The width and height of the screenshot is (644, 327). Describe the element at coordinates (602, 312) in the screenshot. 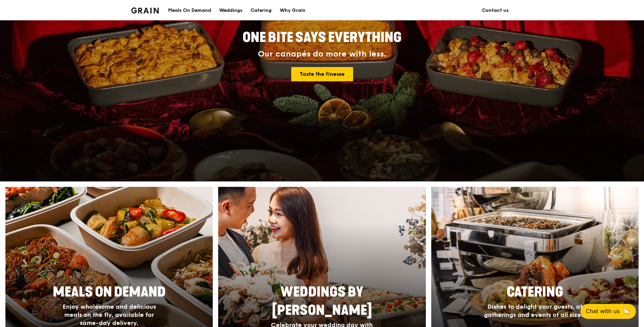

I see `span: Chat with us` at that location.